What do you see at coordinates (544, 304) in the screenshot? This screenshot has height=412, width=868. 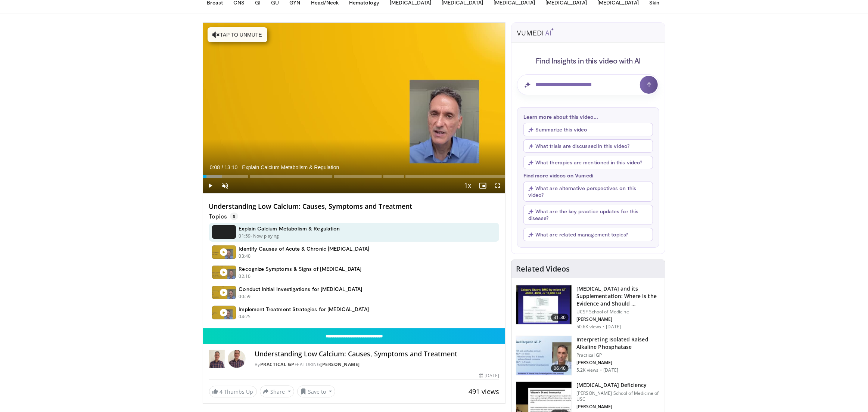 I see `img: 4bb25b40-905e-443e-8e37-83f056f6e86e.150x105_q85_crop-smart_upscale.jpg` at bounding box center [544, 304].